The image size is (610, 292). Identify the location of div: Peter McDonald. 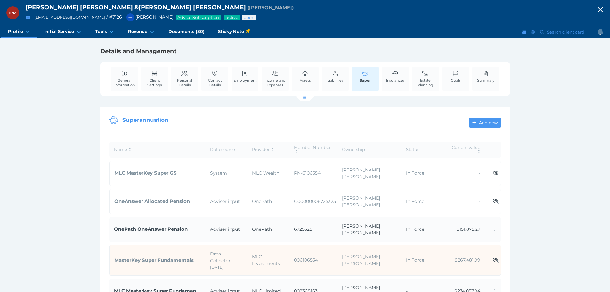
(130, 17).